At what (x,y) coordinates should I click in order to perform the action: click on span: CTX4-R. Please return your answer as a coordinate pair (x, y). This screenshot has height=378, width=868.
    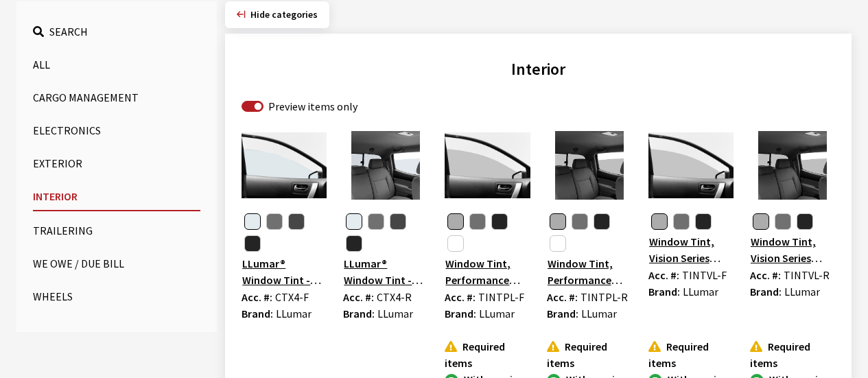
    Looking at the image, I should click on (394, 297).